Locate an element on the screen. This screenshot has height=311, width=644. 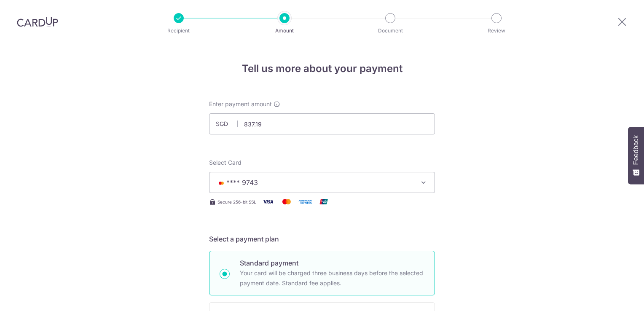
span: Enter payment amount is located at coordinates (240, 104).